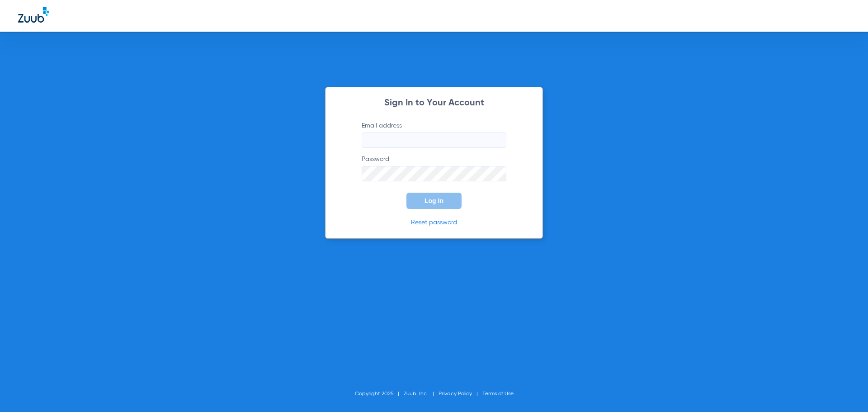 The height and width of the screenshot is (412, 868). Describe the element at coordinates (421, 394) in the screenshot. I see `li: Zuub, Inc.` at that location.